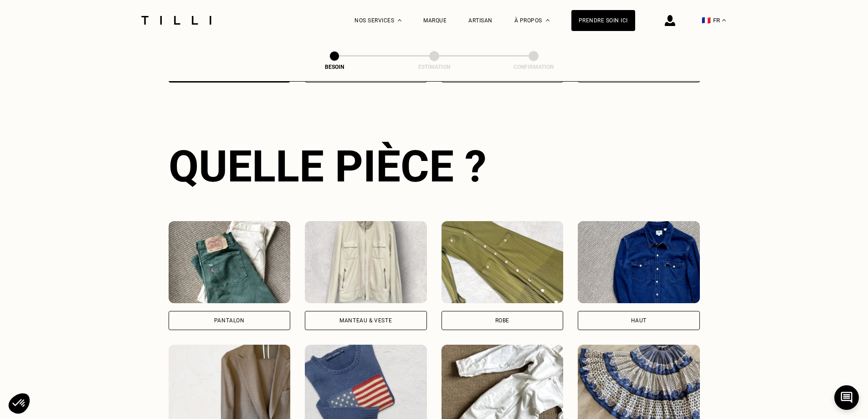  What do you see at coordinates (638, 262) in the screenshot?
I see `img: Tilli retouche votre Haut` at bounding box center [638, 262].